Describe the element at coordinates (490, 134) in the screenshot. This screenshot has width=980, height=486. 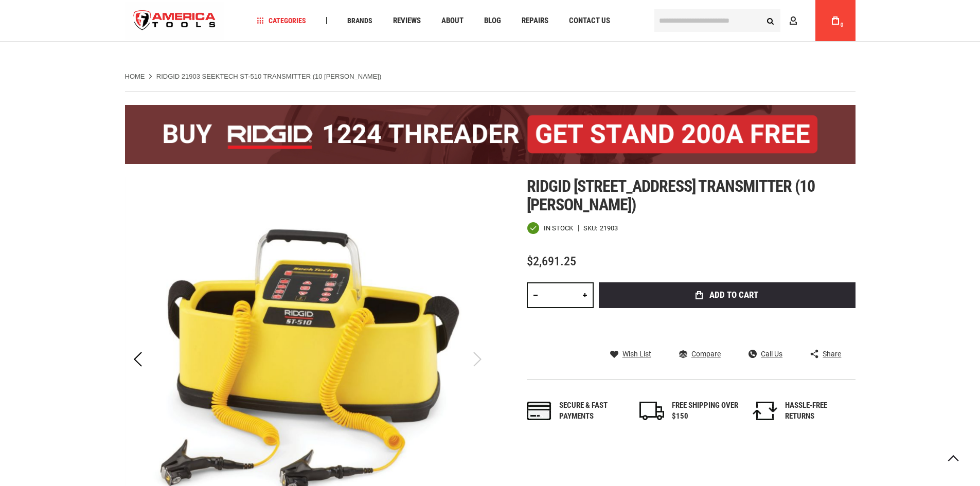
I see `img: BOGO: Buy the RIDGID® 1224 Threader (26092), get the 92467 200A Stand FREE!` at that location.